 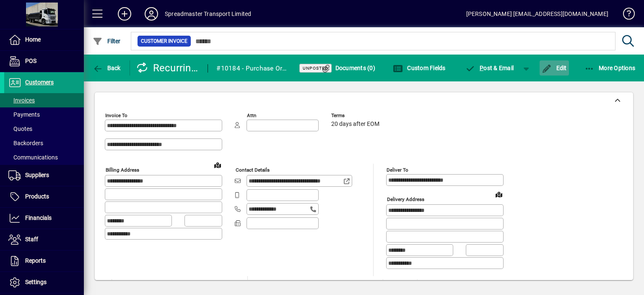 What do you see at coordinates (625, 15) in the screenshot?
I see `a: Knowledge Base` at bounding box center [625, 15].